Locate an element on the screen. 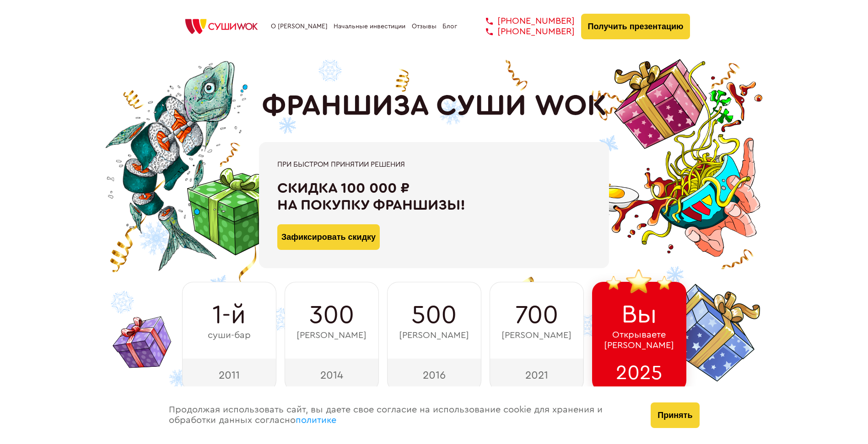 This screenshot has width=868, height=444. span: Вы is located at coordinates (639, 315).